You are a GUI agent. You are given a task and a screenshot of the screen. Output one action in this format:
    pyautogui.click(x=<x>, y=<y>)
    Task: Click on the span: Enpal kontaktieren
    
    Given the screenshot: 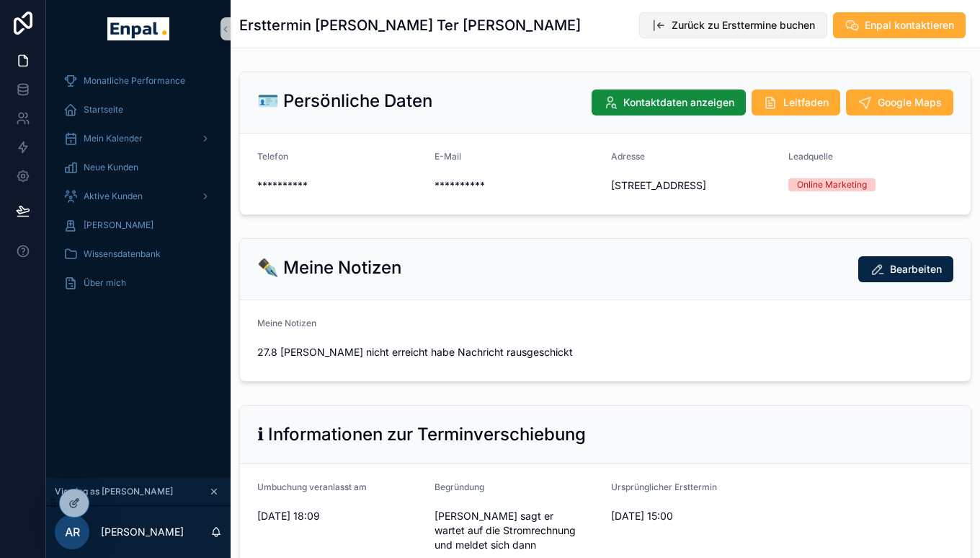 What is the action you would take?
    pyautogui.click(x=909, y=25)
    